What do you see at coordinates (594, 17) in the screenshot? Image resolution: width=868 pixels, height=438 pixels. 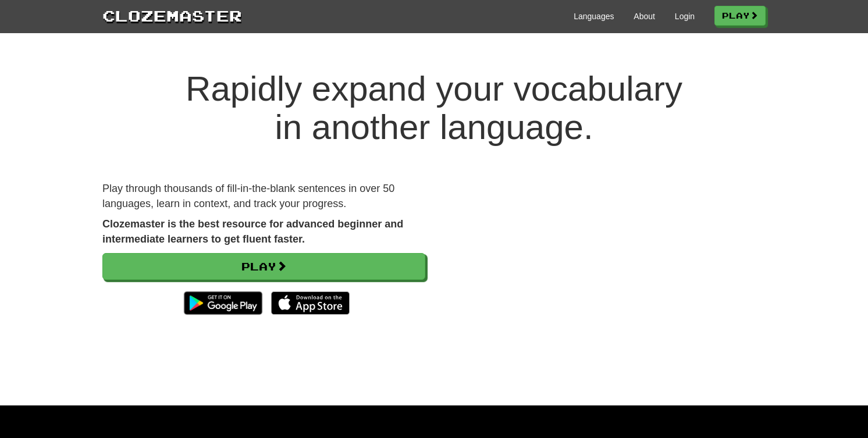 I see `a: Languages` at bounding box center [594, 17].